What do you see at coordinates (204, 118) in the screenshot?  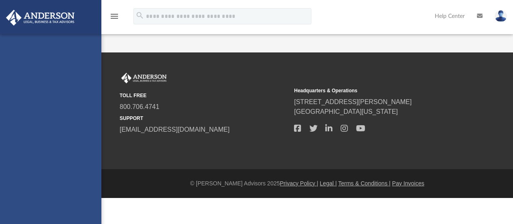 I see `small: SUPPORT` at bounding box center [204, 118].